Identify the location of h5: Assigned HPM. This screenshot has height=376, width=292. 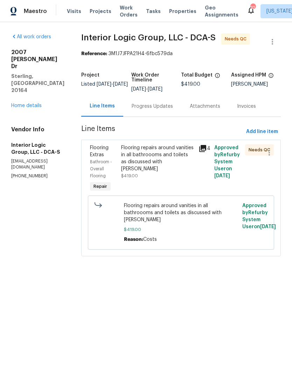
(249, 75).